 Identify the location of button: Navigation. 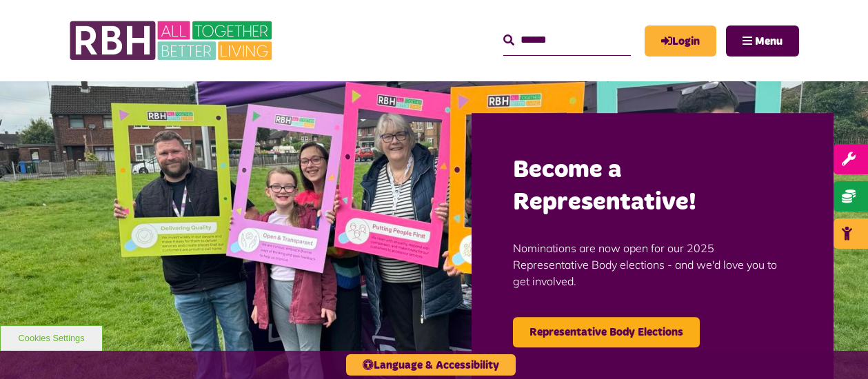
(763, 41).